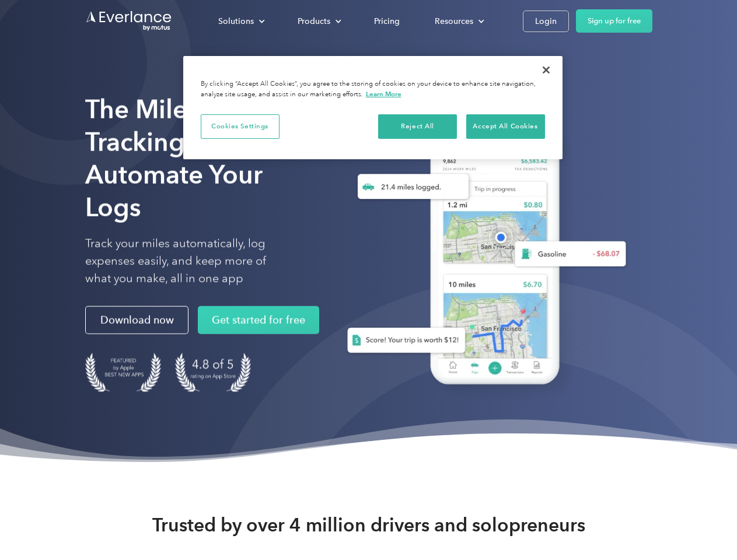 The image size is (737, 560). I want to click on button: Cookies Settings, so click(239, 126).